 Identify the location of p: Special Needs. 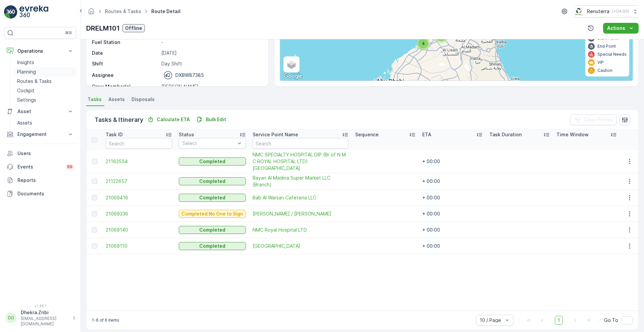
(612, 54).